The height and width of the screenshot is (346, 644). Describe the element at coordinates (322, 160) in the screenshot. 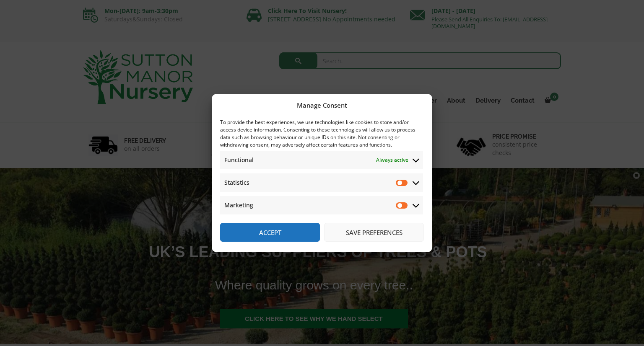

I see `summary: Functional Always active` at that location.